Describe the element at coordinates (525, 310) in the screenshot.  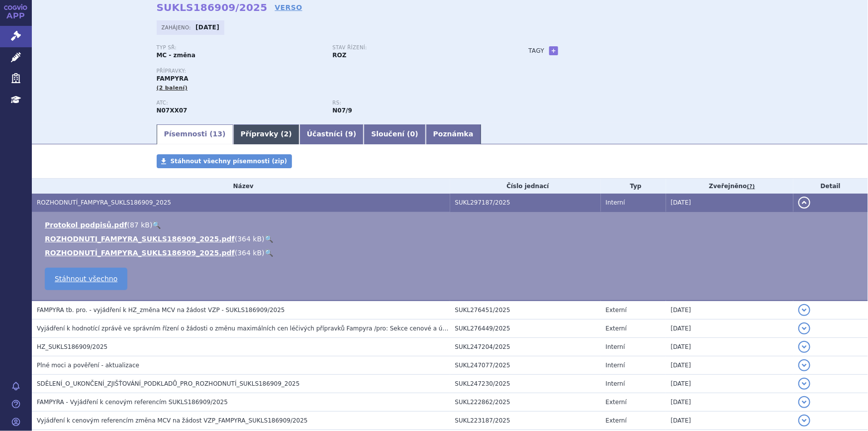
I see `td: SUKL276451/2025` at that location.